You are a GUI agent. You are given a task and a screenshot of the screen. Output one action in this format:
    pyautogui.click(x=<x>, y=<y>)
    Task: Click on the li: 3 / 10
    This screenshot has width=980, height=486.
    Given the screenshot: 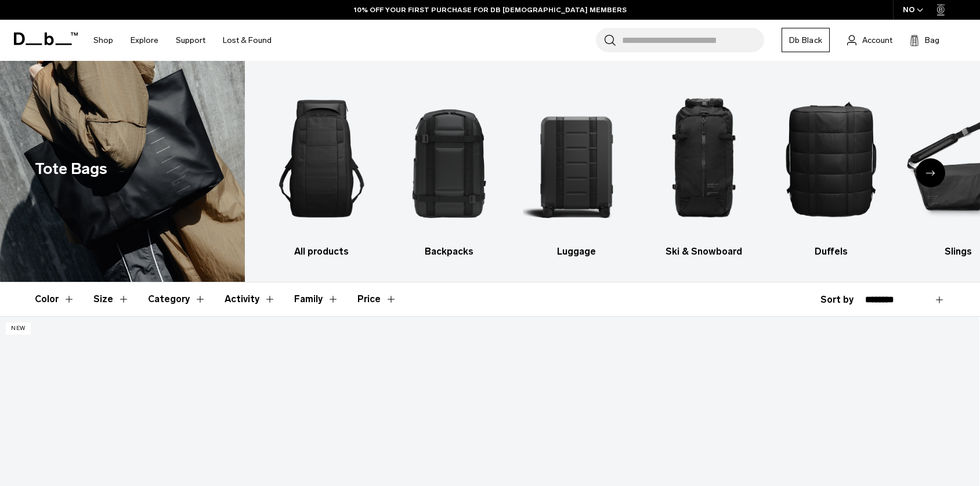 What is the action you would take?
    pyautogui.click(x=576, y=168)
    